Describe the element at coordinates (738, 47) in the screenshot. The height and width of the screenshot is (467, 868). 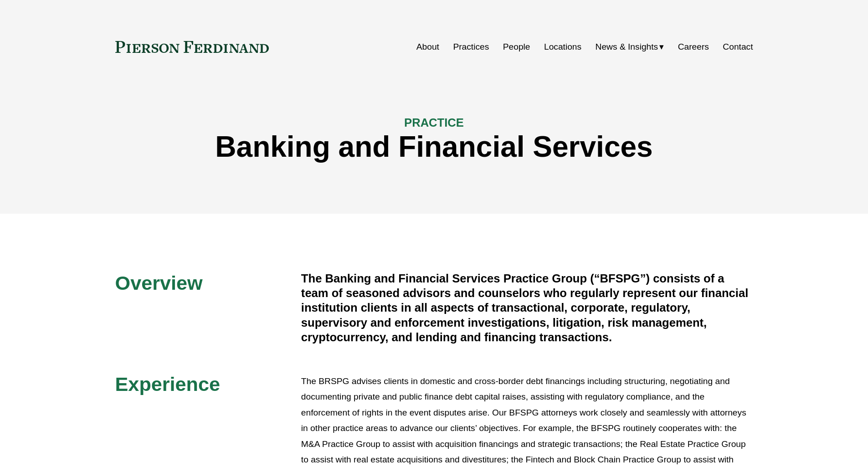
I see `a: Contact` at that location.